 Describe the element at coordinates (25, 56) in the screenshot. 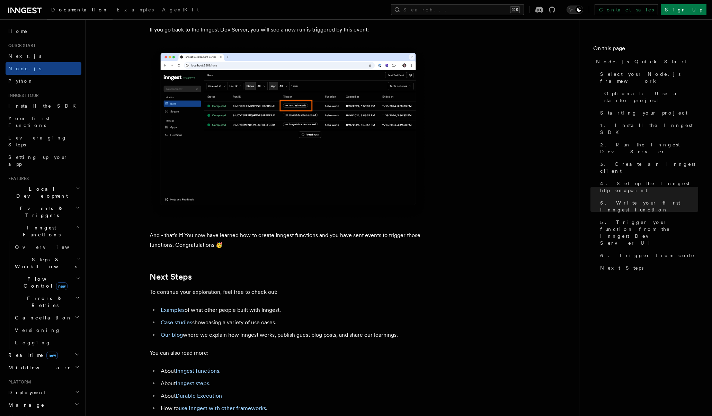

I see `span: Next.js` at that location.